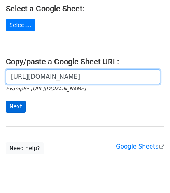  I want to click on a: Google Sheets, so click(140, 146).